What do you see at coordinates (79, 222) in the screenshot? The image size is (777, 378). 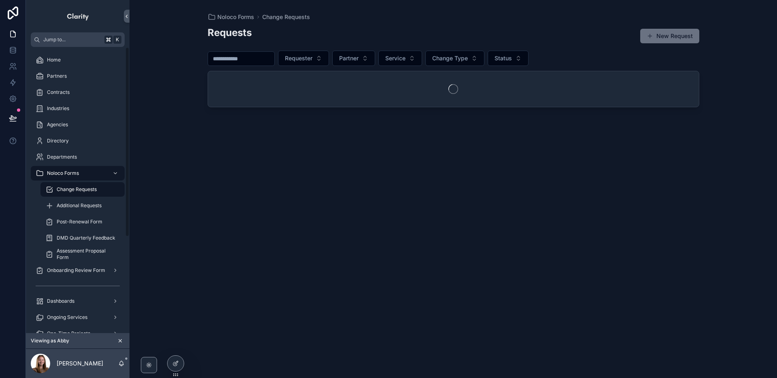 I see `span: Post-Renewal Form` at bounding box center [79, 222].